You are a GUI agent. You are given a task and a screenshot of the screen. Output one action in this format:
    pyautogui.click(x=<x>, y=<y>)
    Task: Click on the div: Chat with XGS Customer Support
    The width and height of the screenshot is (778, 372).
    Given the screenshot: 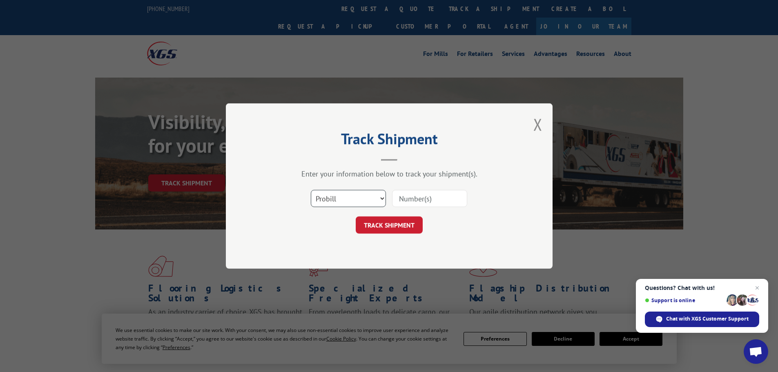 What is the action you would take?
    pyautogui.click(x=702, y=319)
    